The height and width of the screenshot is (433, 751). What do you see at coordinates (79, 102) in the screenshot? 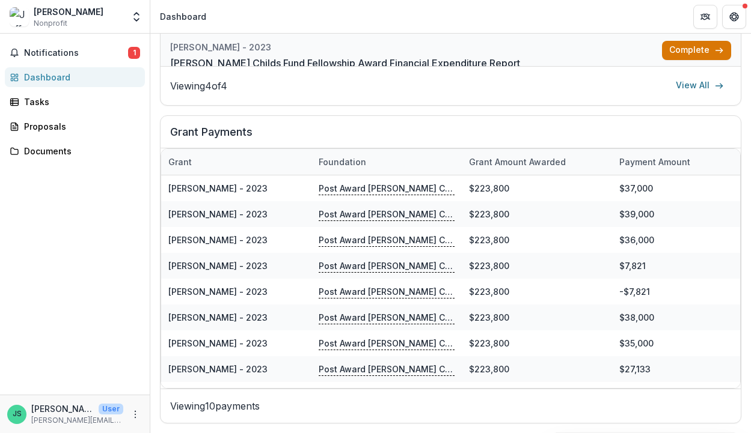
I see `div: Tasks` at bounding box center [79, 102].